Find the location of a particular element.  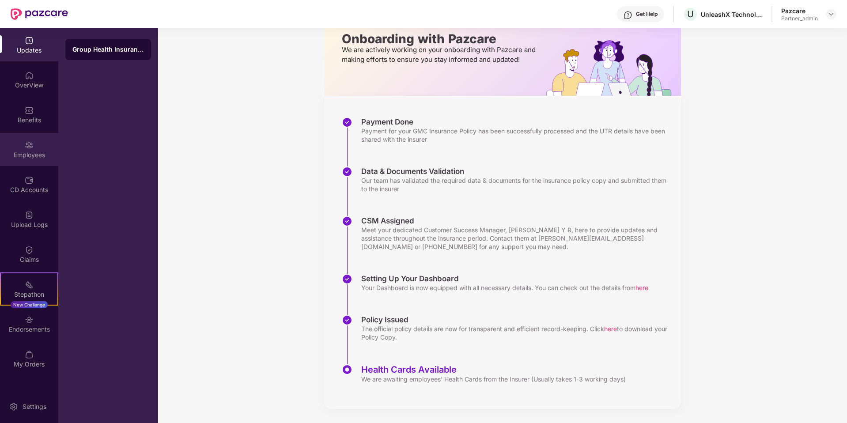

img: svg+xml;base64,PHN2ZyB4bWxucz0iaHR0cDovL3d3dy53My5vcmcvMjAwMC9zdmciIHdpZHRoPSIyMSIgaGVpZ2h0PSIyMC... is located at coordinates (29, 285).